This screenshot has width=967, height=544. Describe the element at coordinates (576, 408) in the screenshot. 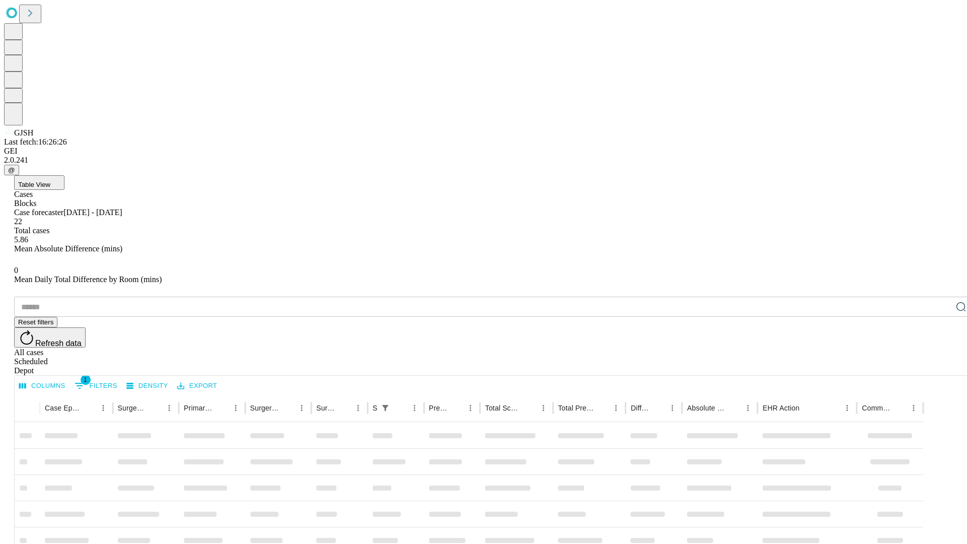

I see `div: Total Predicted Duration` at that location.